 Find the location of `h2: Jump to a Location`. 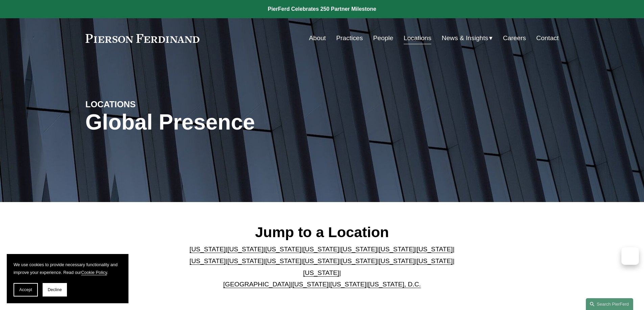

h2: Jump to a Location is located at coordinates (322, 232).